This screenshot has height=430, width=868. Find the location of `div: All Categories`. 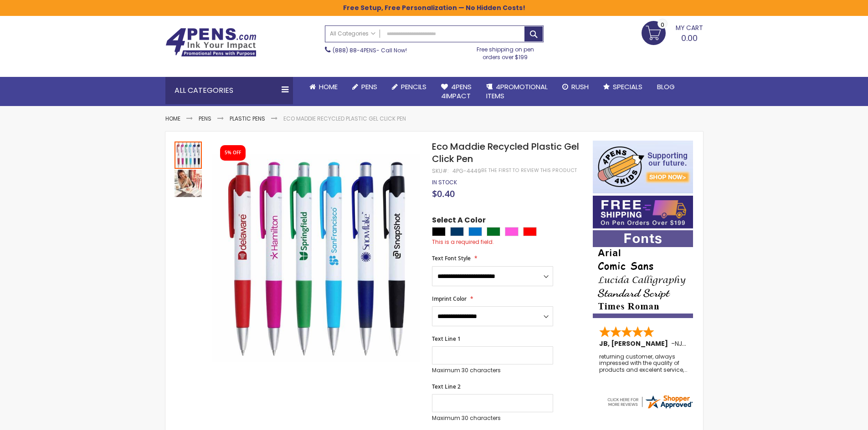

div: All Categories is located at coordinates (229, 90).